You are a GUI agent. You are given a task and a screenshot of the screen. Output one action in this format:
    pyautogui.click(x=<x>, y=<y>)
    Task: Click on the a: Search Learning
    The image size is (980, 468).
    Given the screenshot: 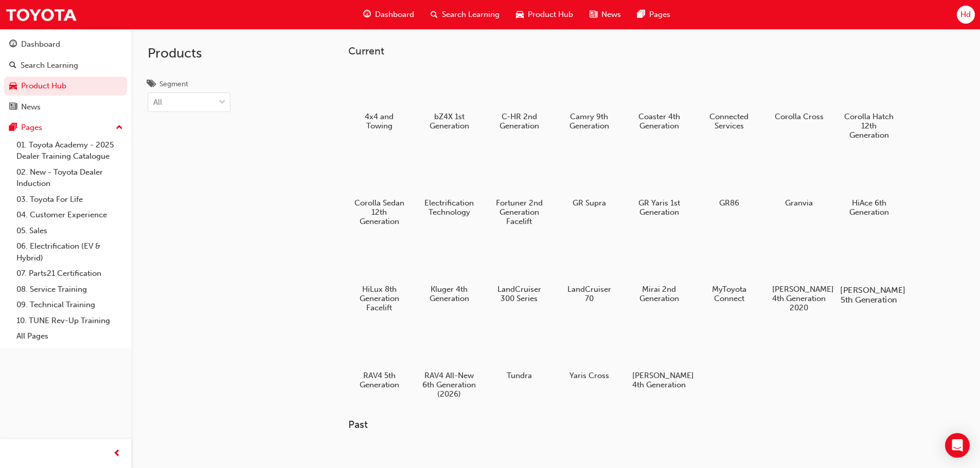 What is the action you would take?
    pyautogui.click(x=65, y=65)
    